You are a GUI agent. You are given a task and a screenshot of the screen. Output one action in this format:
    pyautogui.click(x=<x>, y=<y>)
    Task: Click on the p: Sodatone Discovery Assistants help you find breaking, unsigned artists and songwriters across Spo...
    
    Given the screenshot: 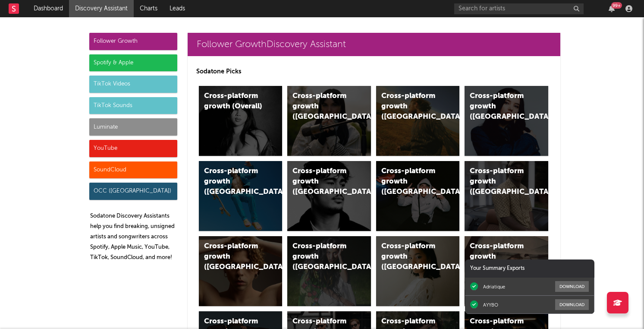 What is the action you would take?
    pyautogui.click(x=134, y=237)
    